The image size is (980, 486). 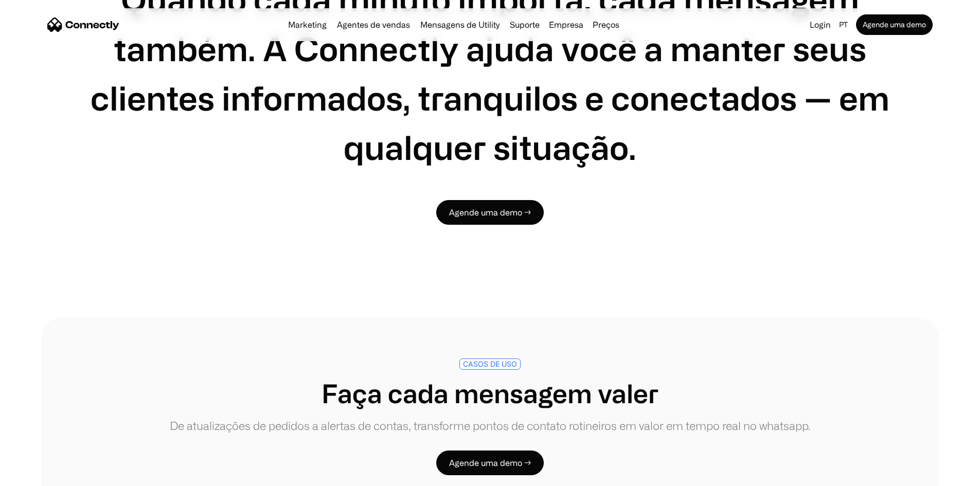 What do you see at coordinates (820, 25) in the screenshot?
I see `a: Login` at bounding box center [820, 25].